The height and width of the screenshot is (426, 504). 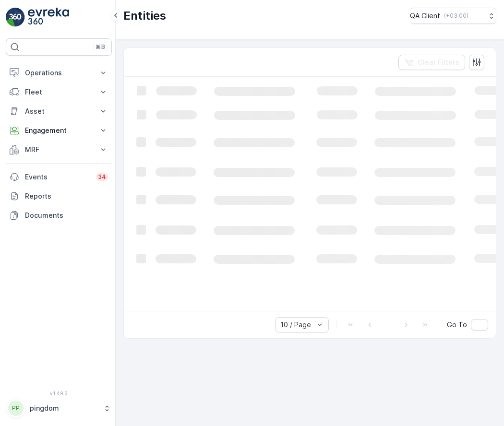 I want to click on p: Engagement, so click(x=59, y=131).